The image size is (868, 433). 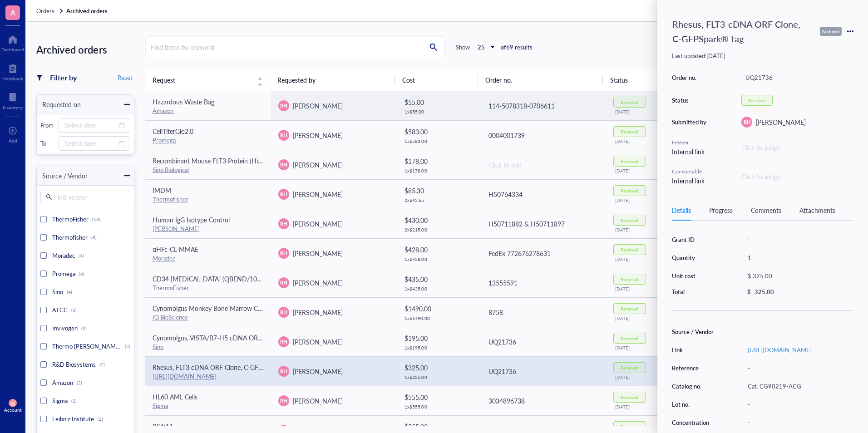 I want to click on th: Request, so click(x=207, y=80).